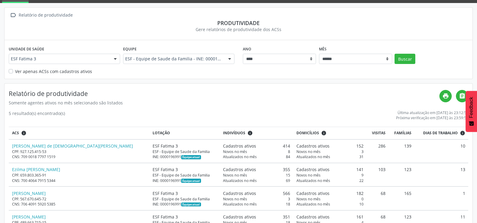 The image size is (477, 223). Describe the element at coordinates (239, 23) in the screenshot. I see `div: Produtividade` at that location.